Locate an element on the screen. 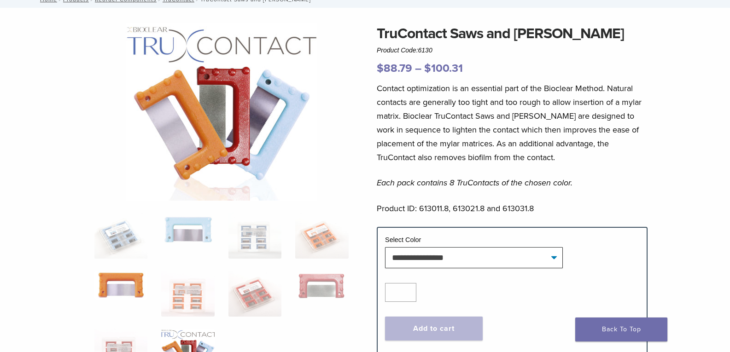 Image resolution: width=730 pixels, height=352 pixels. em: Each pack contains 8 TruContacts of the chosen color. is located at coordinates (475, 183).